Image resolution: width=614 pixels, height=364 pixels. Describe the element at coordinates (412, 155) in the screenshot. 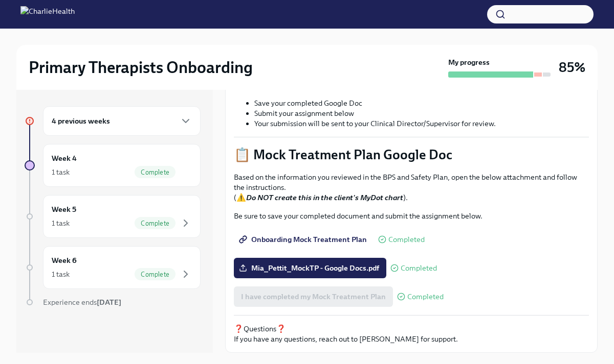

I see `p: 📋 Mock Treatment Plan Google Doc` at that location.